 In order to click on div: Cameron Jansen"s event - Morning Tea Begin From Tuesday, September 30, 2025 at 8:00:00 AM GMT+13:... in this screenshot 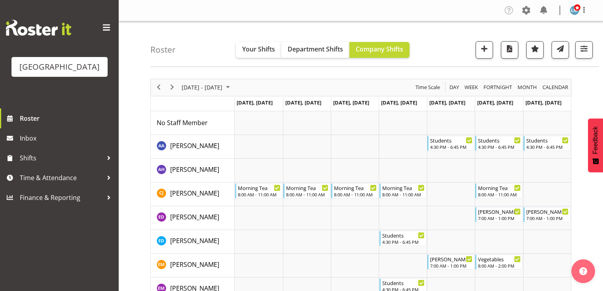, I will do `click(307, 191)`.